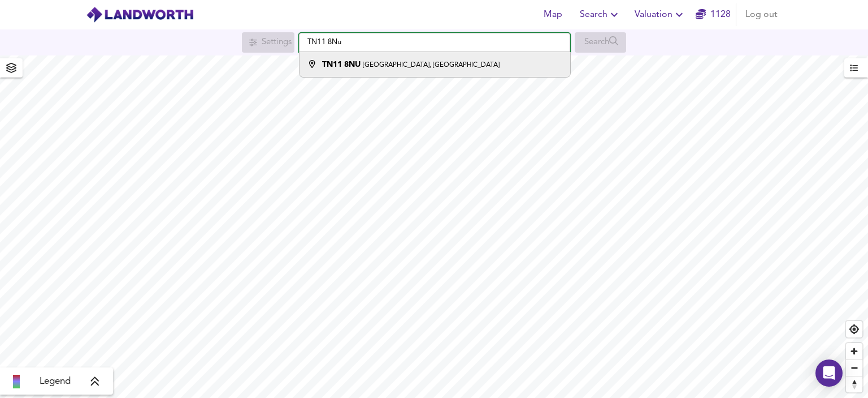 The height and width of the screenshot is (398, 868). What do you see at coordinates (854, 329) in the screenshot?
I see `button: Find my location` at bounding box center [854, 329].